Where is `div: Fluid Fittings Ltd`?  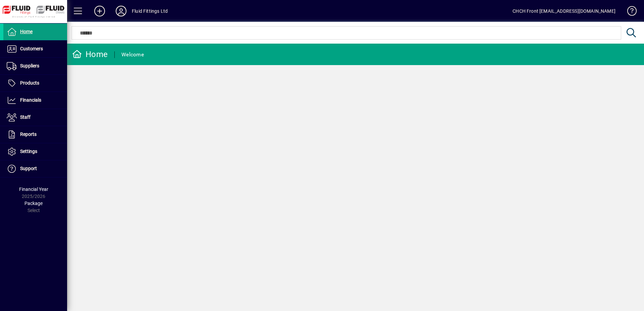
div: Fluid Fittings Ltd is located at coordinates (150, 11).